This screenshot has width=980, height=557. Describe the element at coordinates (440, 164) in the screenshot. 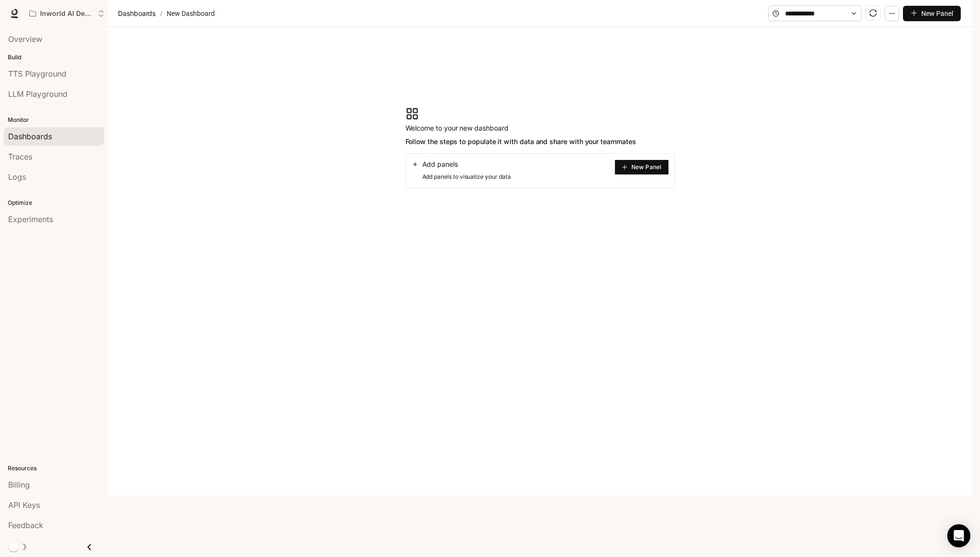

I see `span: Add panels` at that location.